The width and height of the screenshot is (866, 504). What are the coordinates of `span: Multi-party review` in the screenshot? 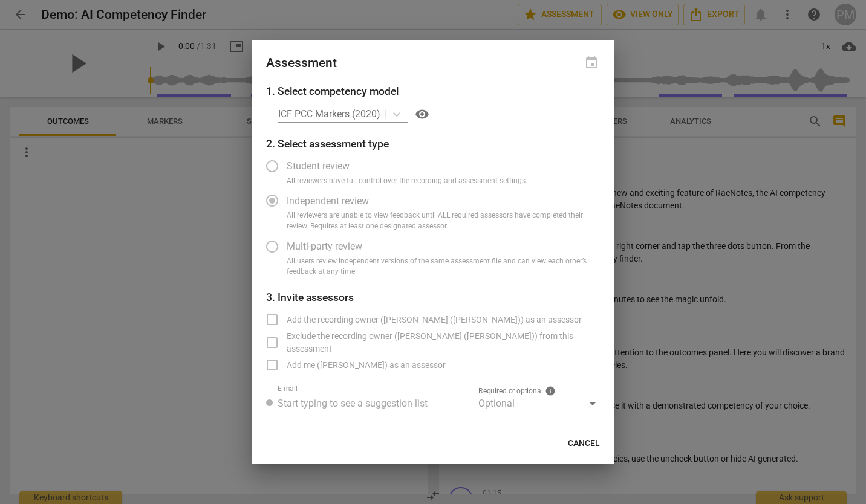 It's located at (324, 246).